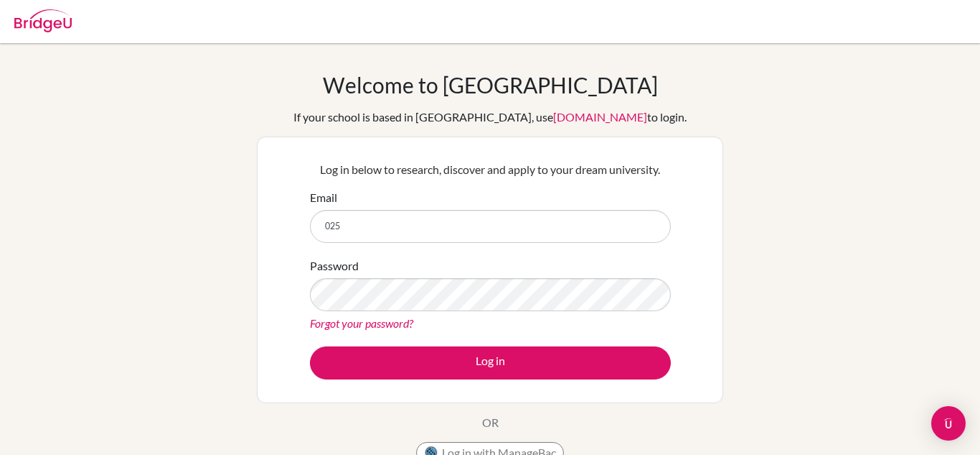  Describe the element at coordinates (490, 422) in the screenshot. I see `p: OR` at that location.